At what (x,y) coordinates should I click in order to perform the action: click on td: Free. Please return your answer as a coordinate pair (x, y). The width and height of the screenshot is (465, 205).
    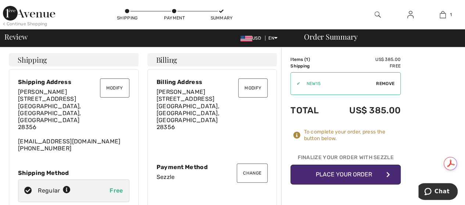
    Looking at the image, I should click on (365, 66).